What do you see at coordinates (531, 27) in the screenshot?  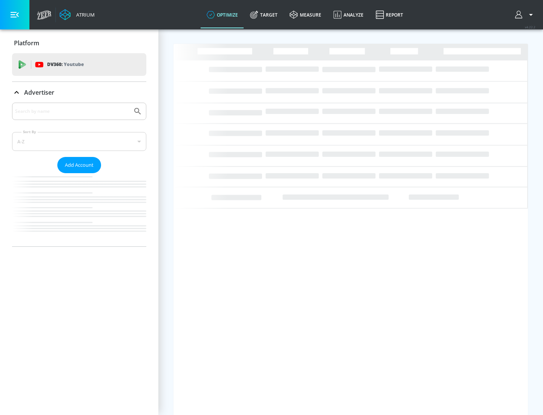 I see `span: v 4.22.2` at bounding box center [531, 27].